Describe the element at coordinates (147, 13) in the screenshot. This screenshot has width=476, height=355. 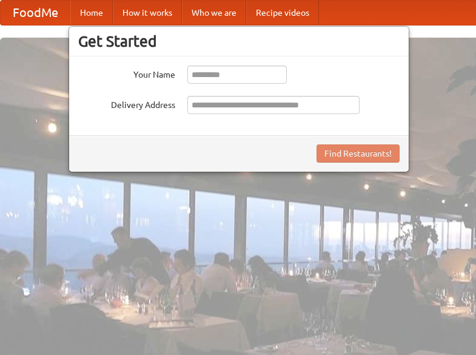
I see `a: How it works` at that location.